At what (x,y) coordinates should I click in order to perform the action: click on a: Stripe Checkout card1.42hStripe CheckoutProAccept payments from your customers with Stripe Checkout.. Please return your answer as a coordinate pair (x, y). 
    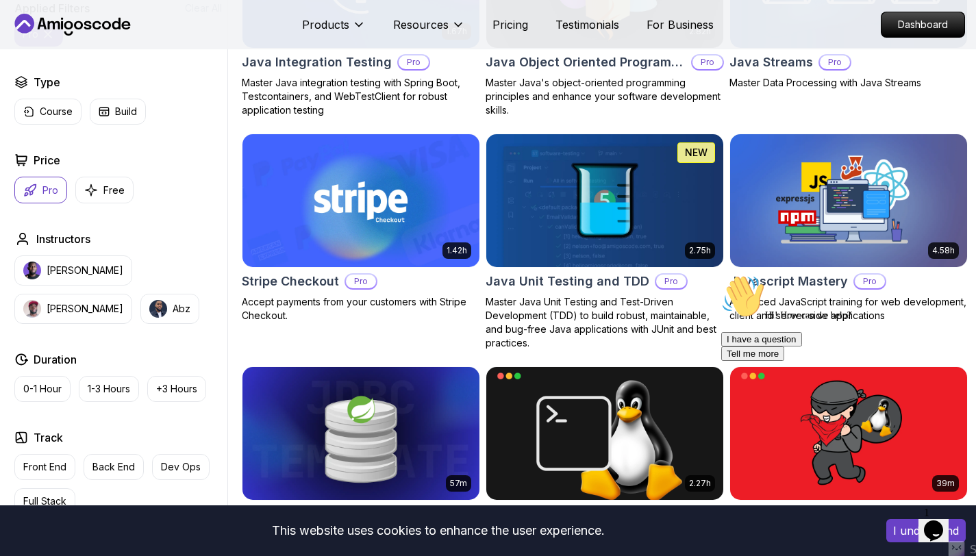
    Looking at the image, I should click on (361, 228).